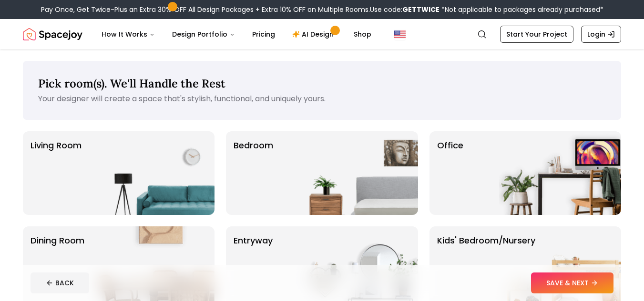 Image resolution: width=644 pixels, height=301 pixels. I want to click on a: Pricing, so click(263, 35).